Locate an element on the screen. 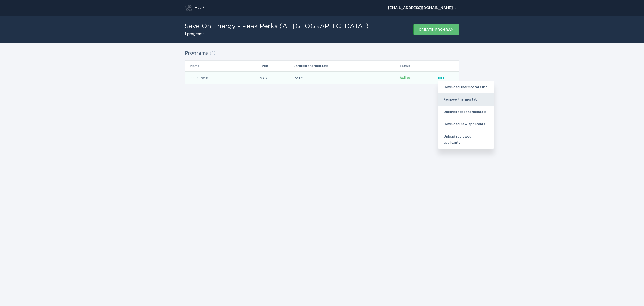  div: Remove thermostat is located at coordinates (466, 99).